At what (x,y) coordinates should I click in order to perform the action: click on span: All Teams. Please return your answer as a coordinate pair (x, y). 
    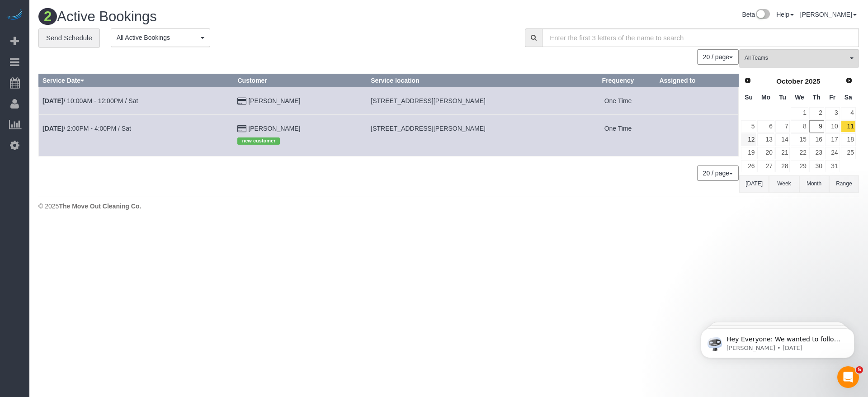
    Looking at the image, I should click on (796, 58).